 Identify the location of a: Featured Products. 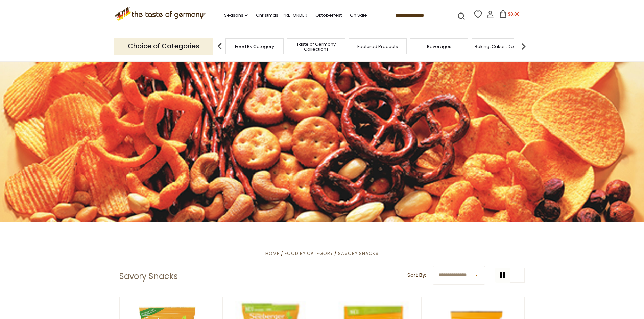
(378, 46).